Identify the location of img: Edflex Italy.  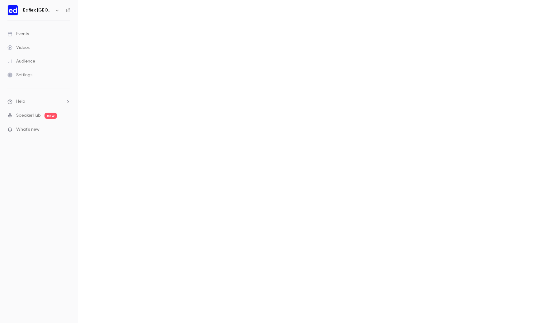
(13, 10).